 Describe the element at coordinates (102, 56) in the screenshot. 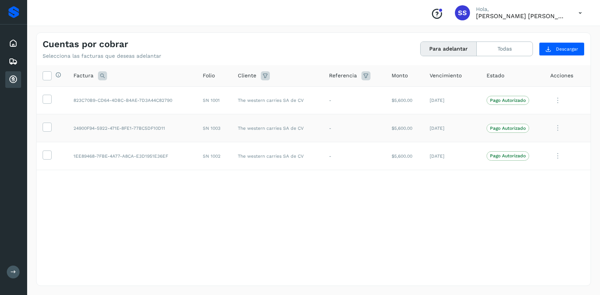

I see `p: Selecciona las facturas que deseas adelantar` at that location.